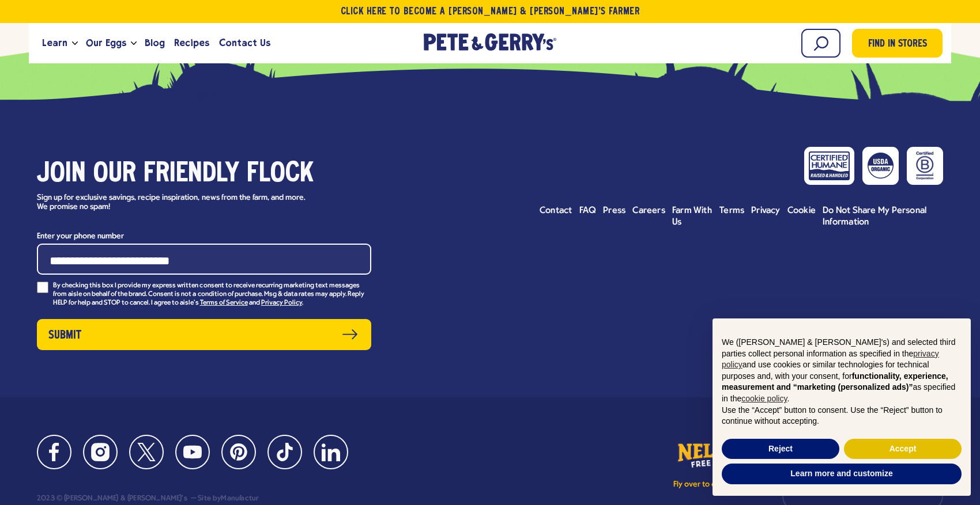 This screenshot has height=505, width=980. Describe the element at coordinates (204, 174) in the screenshot. I see `h3: Join our friendly flock` at that location.